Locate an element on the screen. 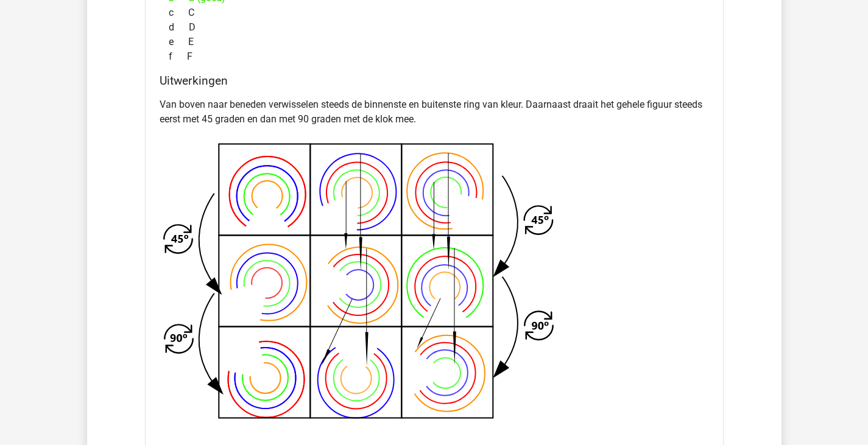 This screenshot has width=868, height=445. h4: Uitwerkingen is located at coordinates (435, 80).